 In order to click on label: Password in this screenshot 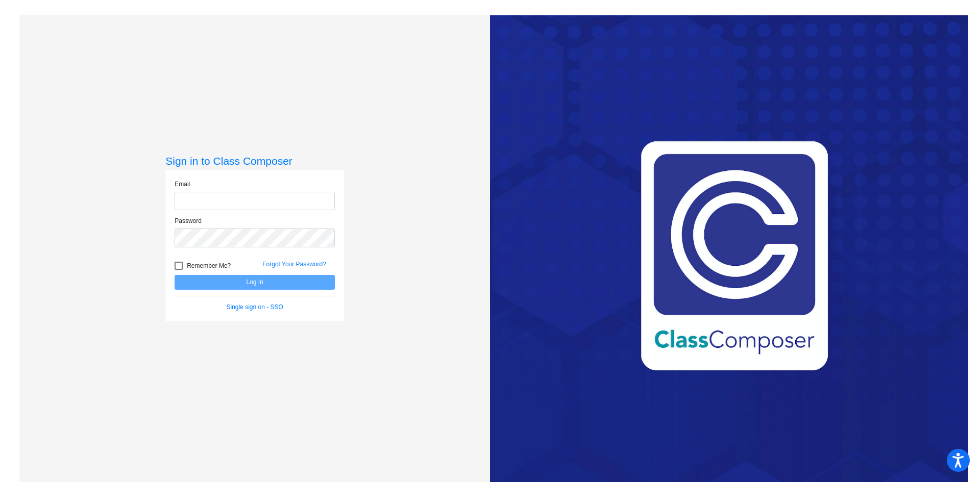, I will do `click(187, 220)`.